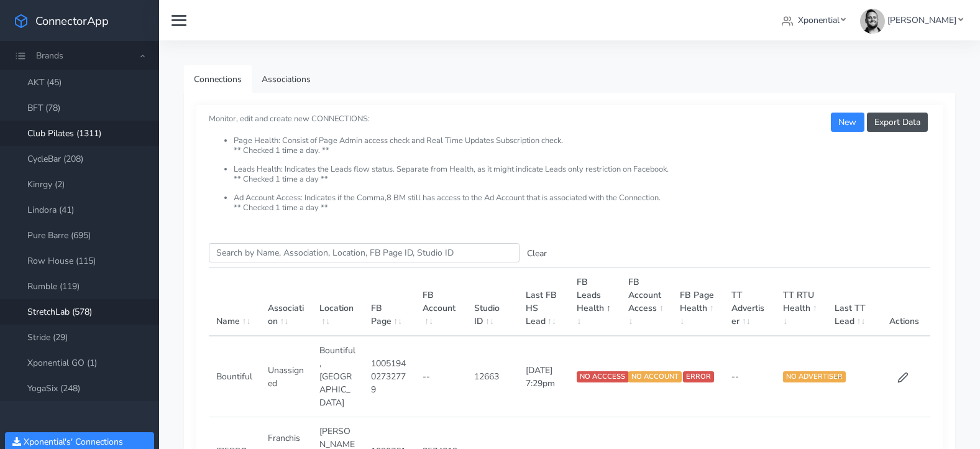 This screenshot has height=449, width=980. Describe the element at coordinates (286, 376) in the screenshot. I see `td: Unassigned` at that location.